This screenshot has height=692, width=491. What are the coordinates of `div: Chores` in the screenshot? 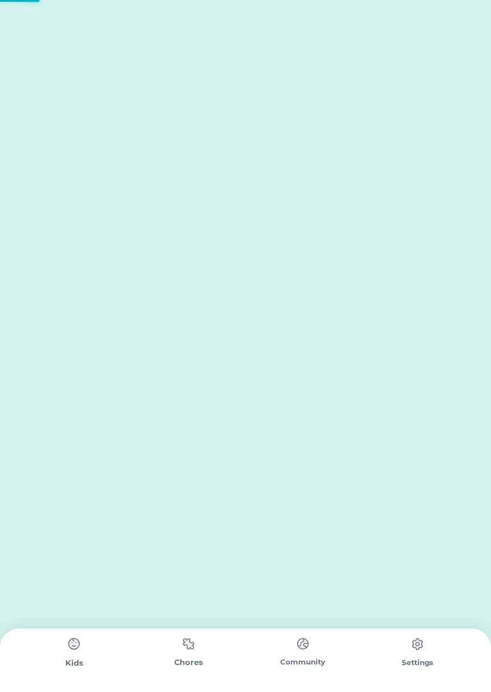 It's located at (188, 663).